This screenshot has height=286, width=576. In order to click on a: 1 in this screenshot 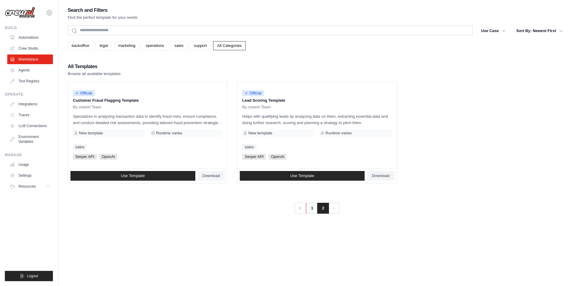, I will do `click(312, 208)`.